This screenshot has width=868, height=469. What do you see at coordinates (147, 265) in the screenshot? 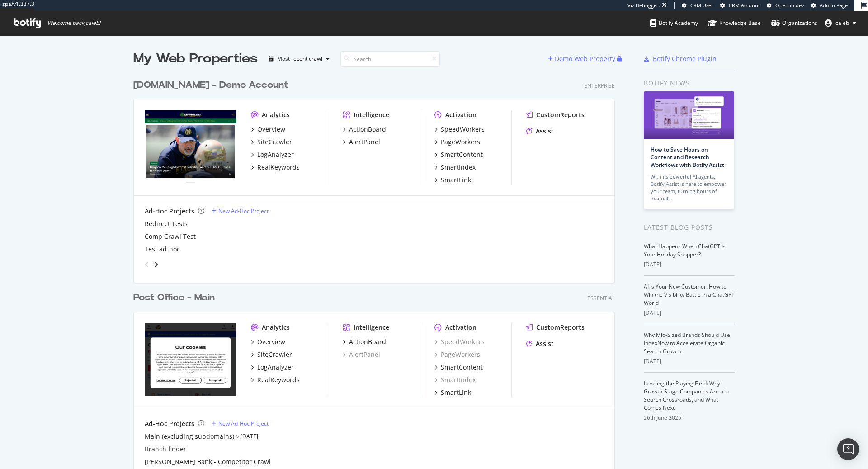
I see `div: angle-left` at bounding box center [147, 265].